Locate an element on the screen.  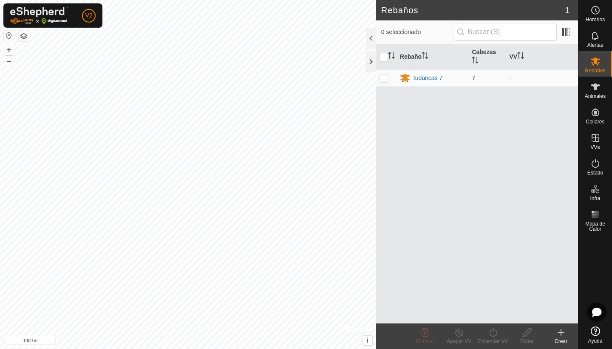
div: Apagar VV is located at coordinates (459, 341).